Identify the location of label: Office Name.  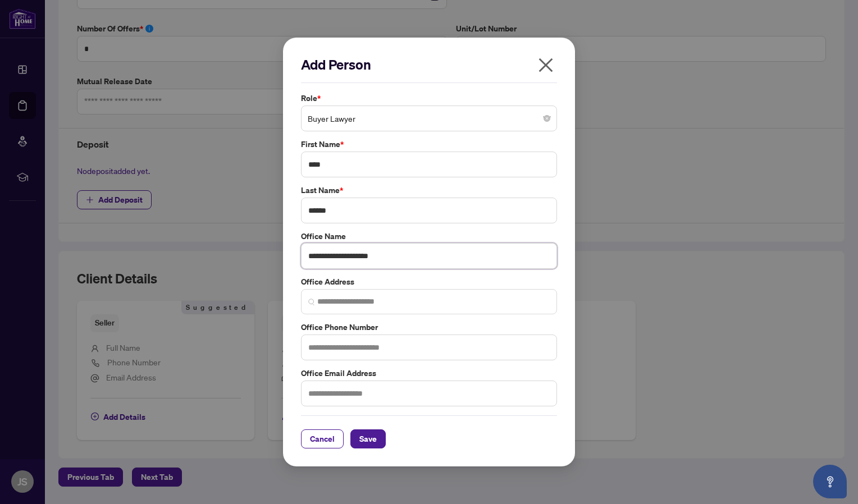
(429, 236).